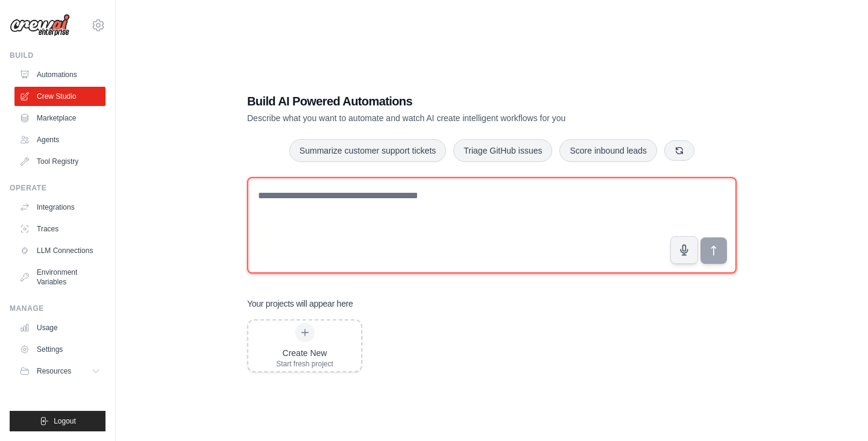 The image size is (868, 441). Describe the element at coordinates (60, 328) in the screenshot. I see `a: Usage` at that location.